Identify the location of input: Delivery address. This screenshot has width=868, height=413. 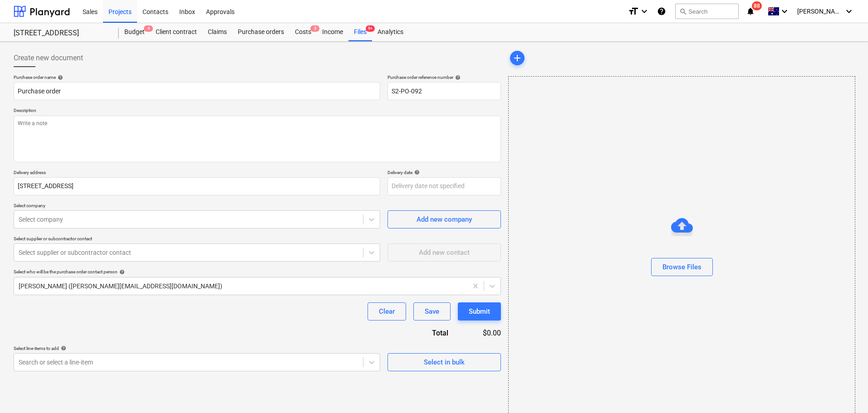
(197, 186).